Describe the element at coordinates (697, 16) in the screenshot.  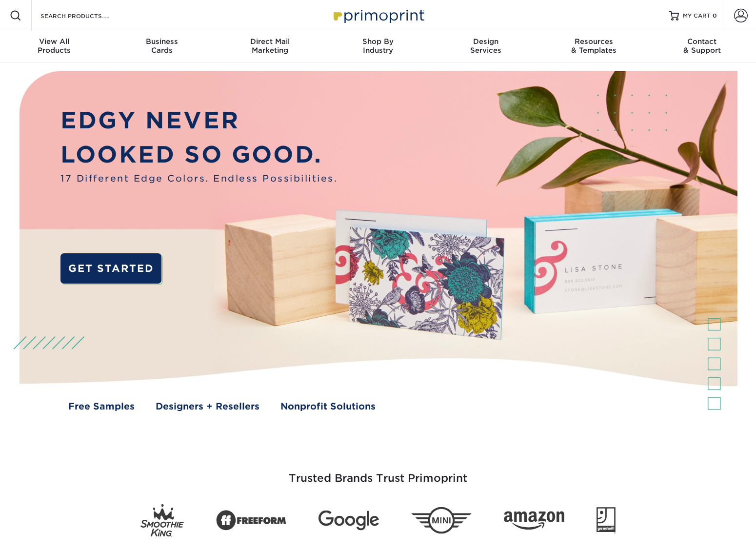
I see `span: MY CART` at that location.